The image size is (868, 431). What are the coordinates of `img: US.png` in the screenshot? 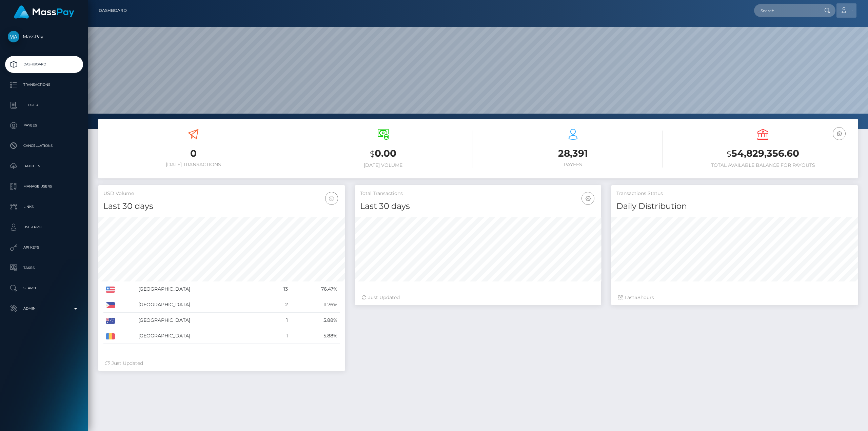 It's located at (110, 290).